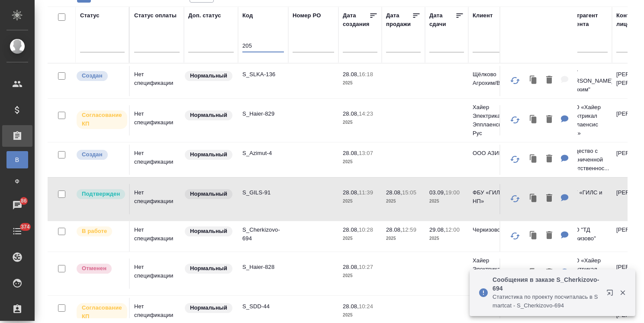 The width and height of the screenshot is (644, 323). I want to click on p: 14:23, so click(366, 113).